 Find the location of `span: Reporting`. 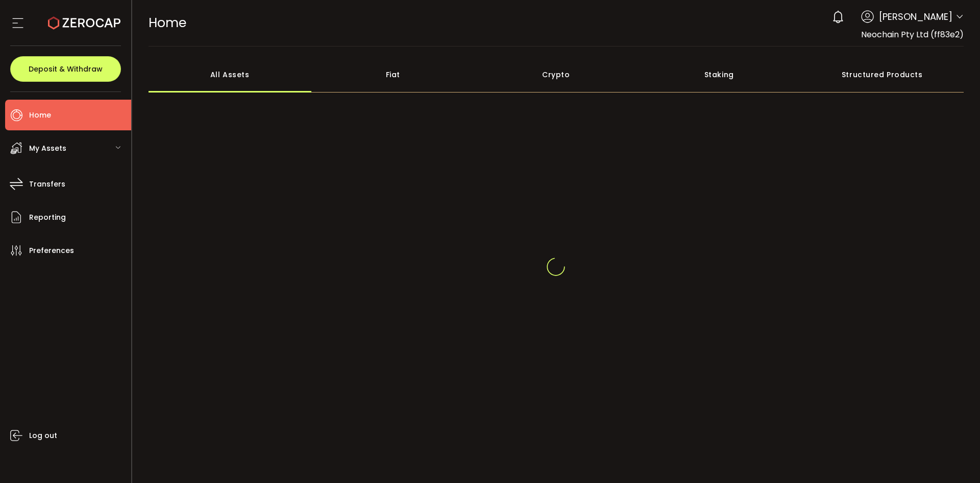

span: Reporting is located at coordinates (47, 217).